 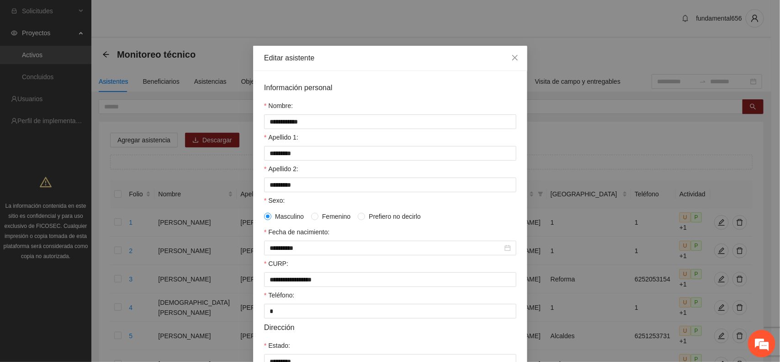 What do you see at coordinates (279, 327) in the screenshot?
I see `span: Dirección` at bounding box center [279, 327].